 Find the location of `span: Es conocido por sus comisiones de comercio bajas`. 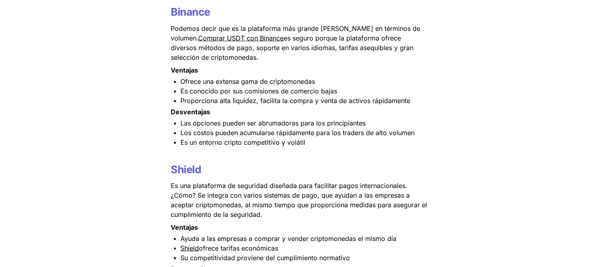

span: Es conocido por sus comisiones de comercio bajas is located at coordinates (259, 91).